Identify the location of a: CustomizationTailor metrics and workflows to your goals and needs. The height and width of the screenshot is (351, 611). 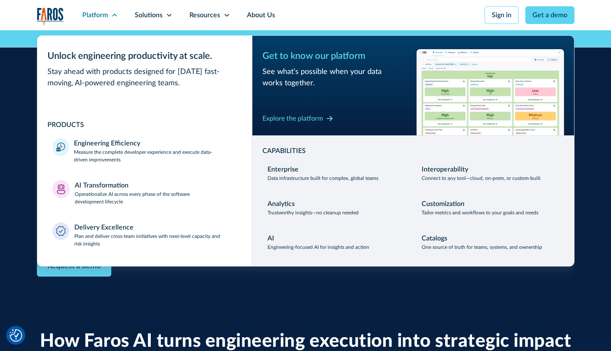
(490, 207).